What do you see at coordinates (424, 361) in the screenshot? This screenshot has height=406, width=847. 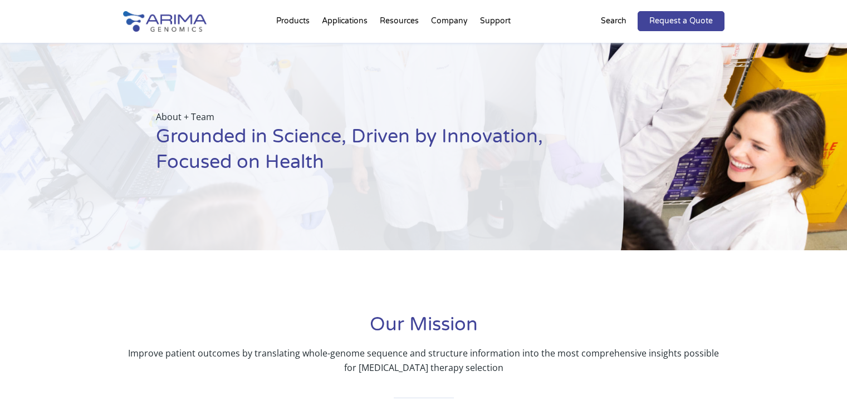 I see `p: Improve patient outcomes by translating whole-genome sequence and structure information into the ...` at bounding box center [424, 361].